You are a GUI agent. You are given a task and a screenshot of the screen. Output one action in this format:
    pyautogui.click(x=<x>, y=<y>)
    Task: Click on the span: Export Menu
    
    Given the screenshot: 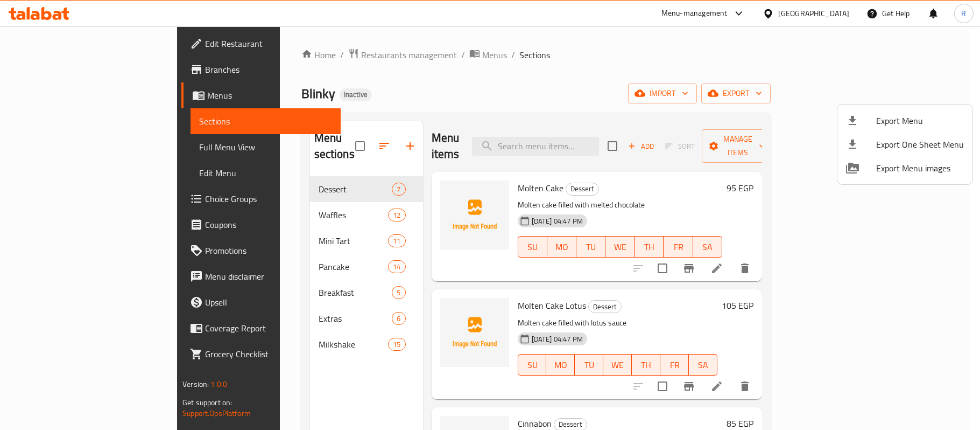 What is the action you would take?
    pyautogui.click(x=920, y=120)
    